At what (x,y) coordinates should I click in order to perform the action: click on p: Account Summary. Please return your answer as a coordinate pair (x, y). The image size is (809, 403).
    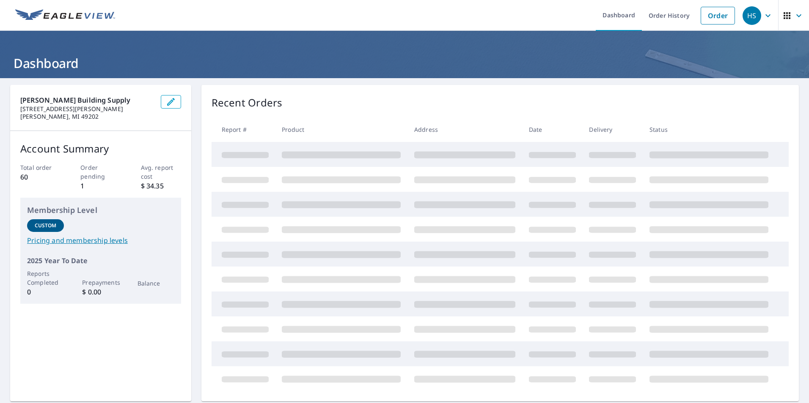
    Looking at the image, I should click on (101, 149).